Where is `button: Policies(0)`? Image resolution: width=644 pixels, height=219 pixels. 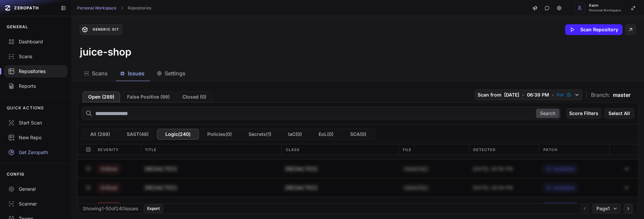
button: Policies(0) is located at coordinates (219, 134).